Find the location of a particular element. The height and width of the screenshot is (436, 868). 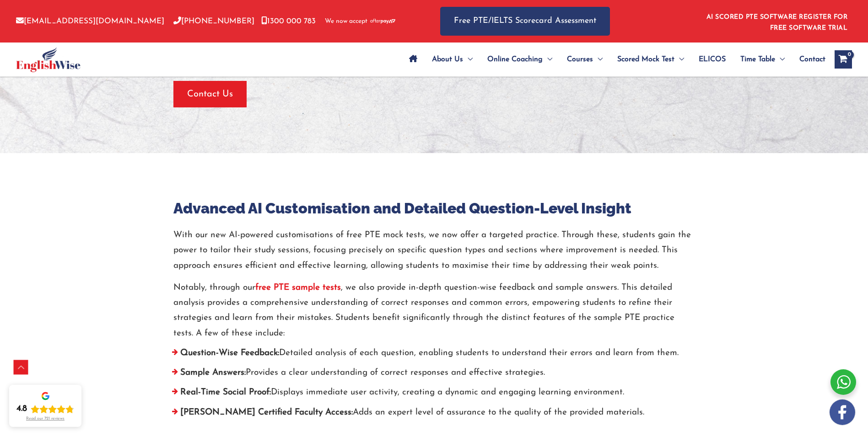

a: AI SCORED PTE SOFTWARE REGISTER FOR FREE SOFTWARE TRIAL is located at coordinates (777, 23).